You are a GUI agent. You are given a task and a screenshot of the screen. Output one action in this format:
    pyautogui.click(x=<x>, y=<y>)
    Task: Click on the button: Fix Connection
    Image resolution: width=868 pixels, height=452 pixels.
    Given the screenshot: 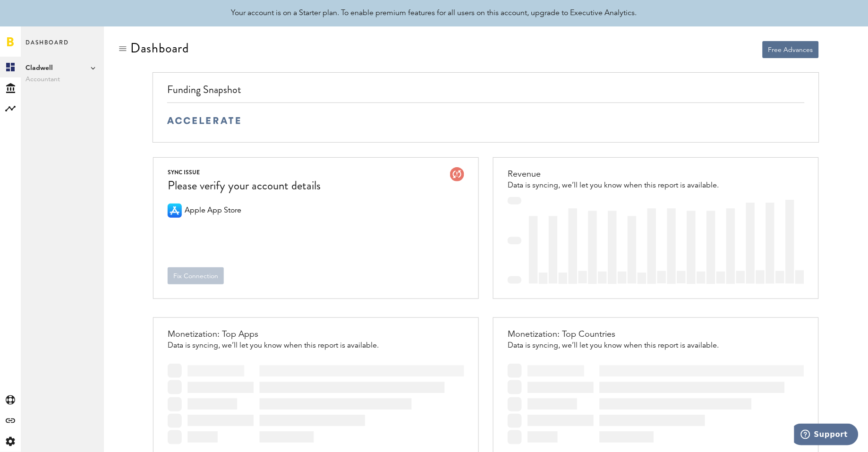 What is the action you would take?
    pyautogui.click(x=195, y=276)
    